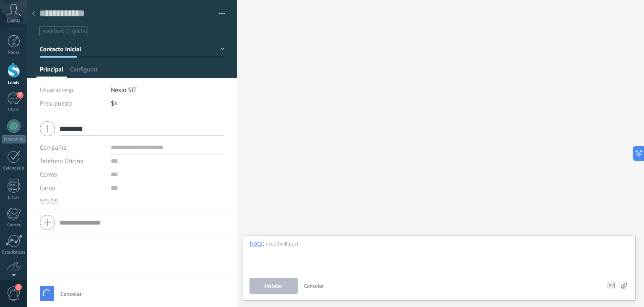  Describe the element at coordinates (14, 224) in the screenshot. I see `div: Correo` at that location.